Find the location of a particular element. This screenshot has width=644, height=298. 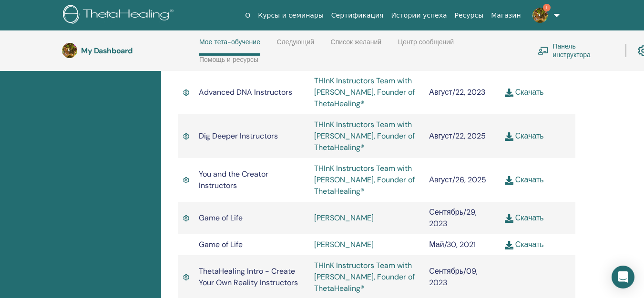

img: logo.png is located at coordinates (119, 15).